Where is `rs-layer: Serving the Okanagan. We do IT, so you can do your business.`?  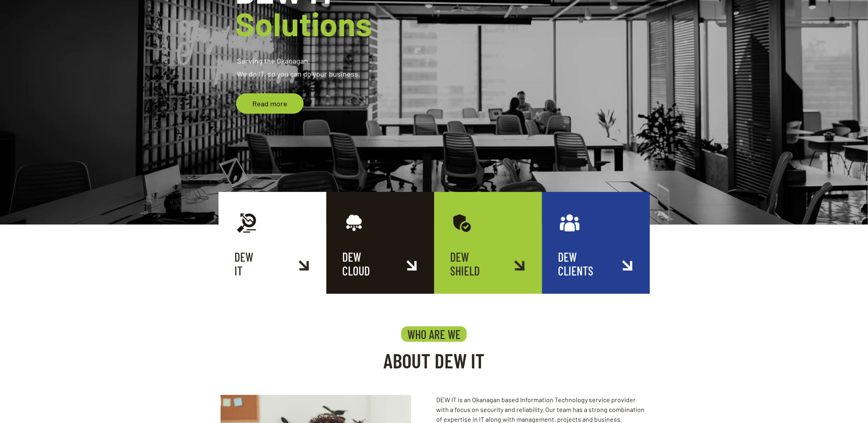 rs-layer: Serving the Okanagan. We do IT, so you can do your business. is located at coordinates (298, 67).